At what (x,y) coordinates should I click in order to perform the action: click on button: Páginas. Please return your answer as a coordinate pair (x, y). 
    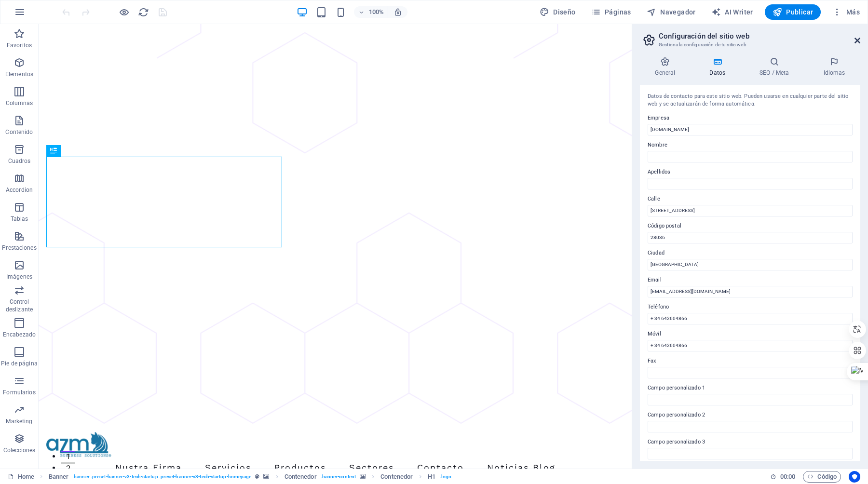
    Looking at the image, I should click on (611, 12).